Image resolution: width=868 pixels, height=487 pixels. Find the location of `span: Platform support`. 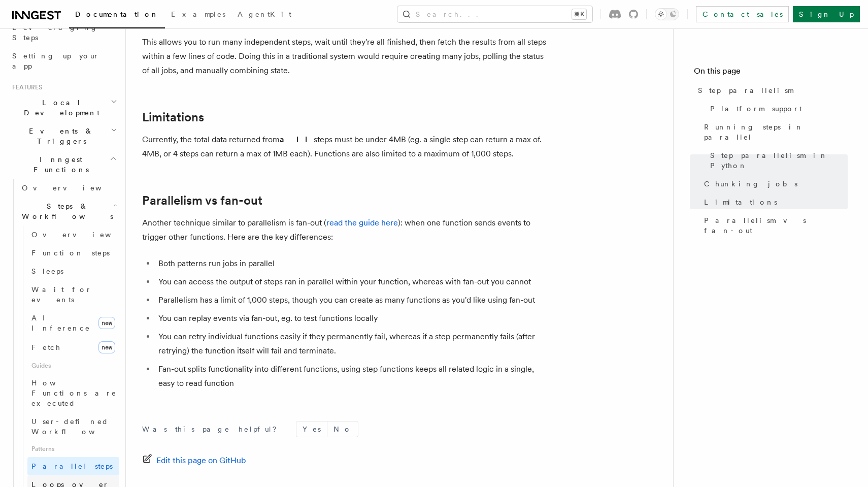

span: Platform support is located at coordinates (756, 108).